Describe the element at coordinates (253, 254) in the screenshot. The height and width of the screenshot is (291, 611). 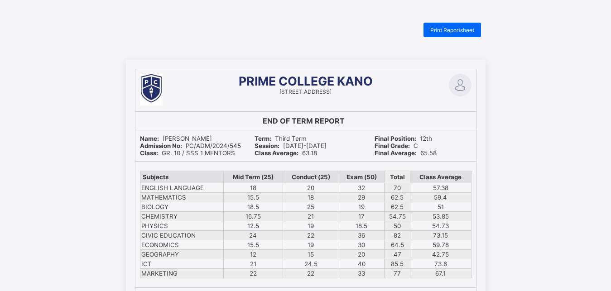
I see `td: 12` at that location.